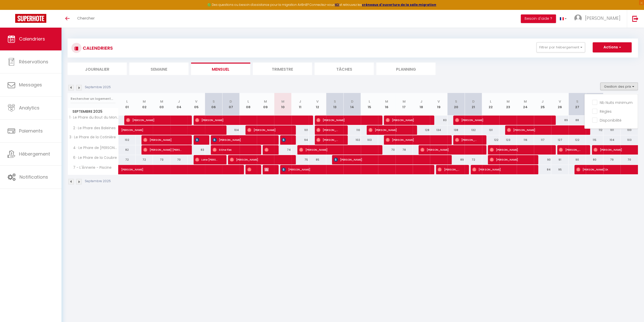 The width and height of the screenshot is (644, 322). What do you see at coordinates (594, 104) in the screenshot?
I see `th: 28` at bounding box center [594, 104].